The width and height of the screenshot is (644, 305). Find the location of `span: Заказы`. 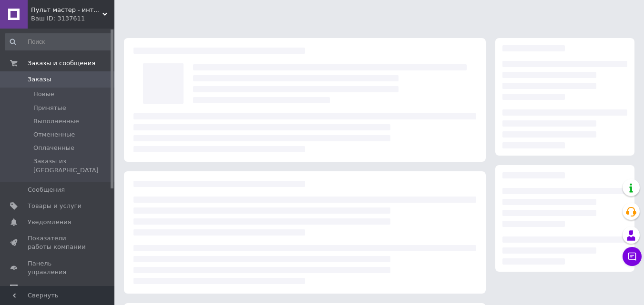

span: Заказы is located at coordinates (39, 79).